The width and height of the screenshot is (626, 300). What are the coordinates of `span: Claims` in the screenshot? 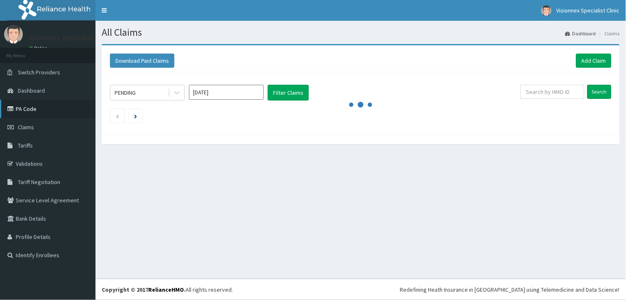 It's located at (26, 127).